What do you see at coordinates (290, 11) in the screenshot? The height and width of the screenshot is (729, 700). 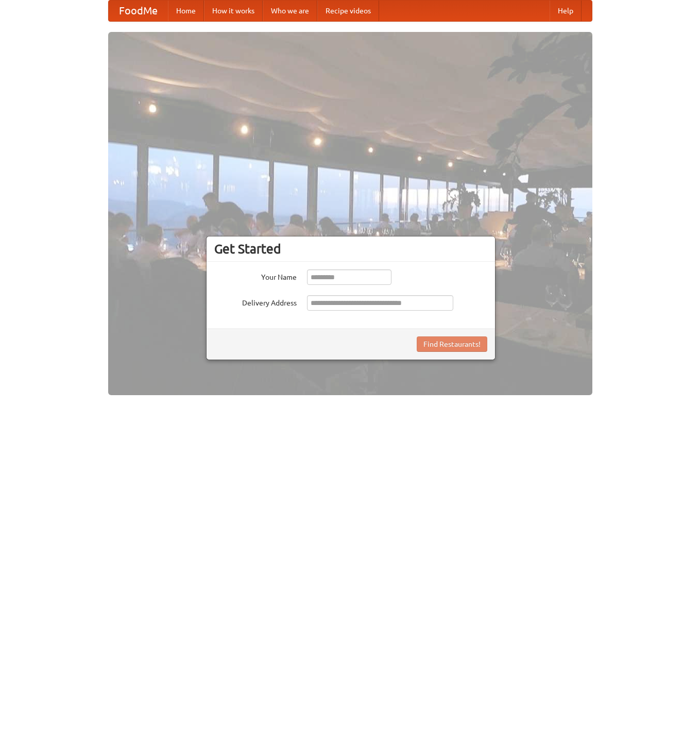 I see `a: Who we are` at bounding box center [290, 11].